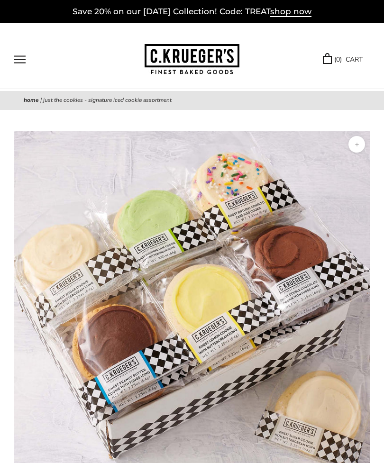 Image resolution: width=384 pixels, height=463 pixels. What do you see at coordinates (357, 144) in the screenshot?
I see `button: Zoom` at bounding box center [357, 144].